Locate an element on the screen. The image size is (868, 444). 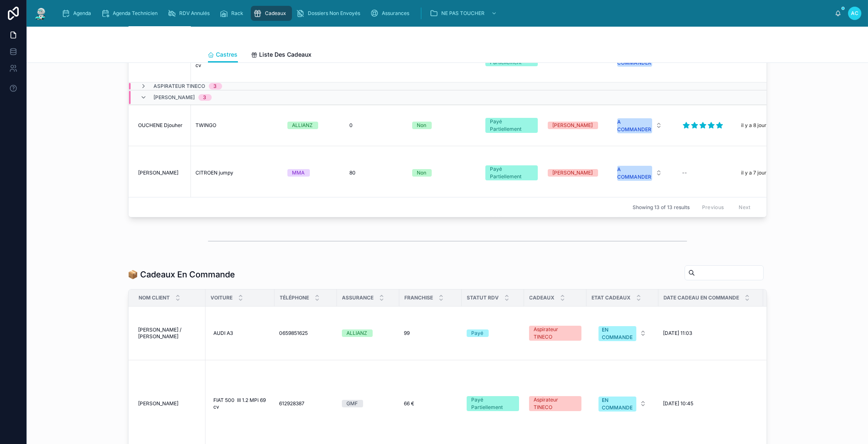
a: RDV Annulés is located at coordinates (190, 13).